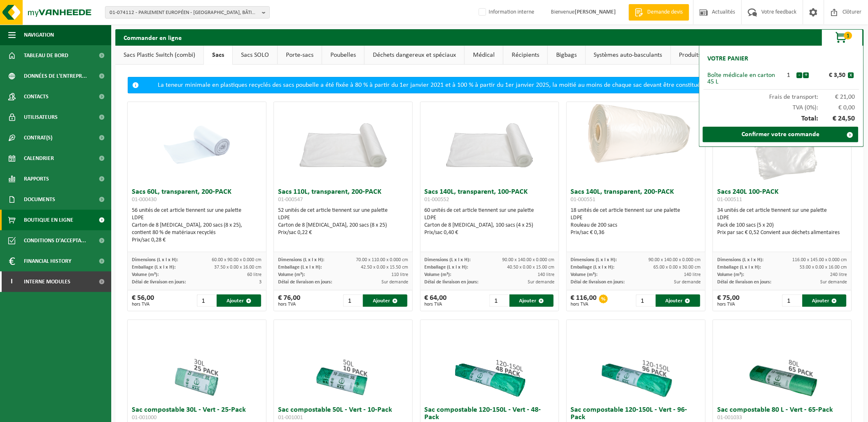  What do you see at coordinates (490, 221) in the screenshot?
I see `div: 60 unités de cet article tiennent sur une palette` at bounding box center [490, 221].